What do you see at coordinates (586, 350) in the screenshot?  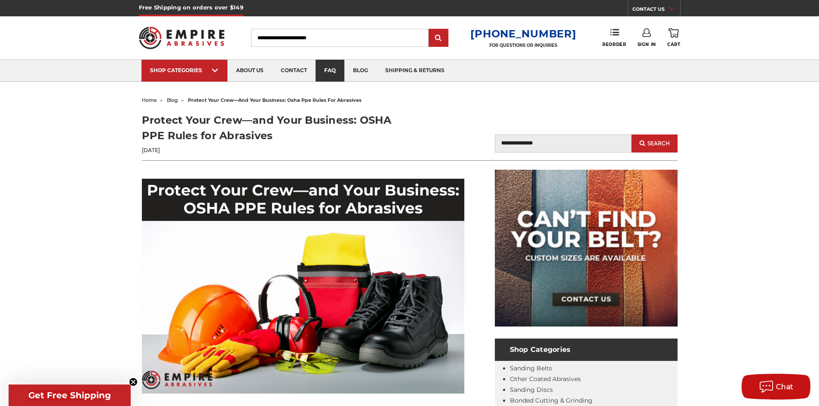 I see `h4: Shop Categories` at bounding box center [586, 350].